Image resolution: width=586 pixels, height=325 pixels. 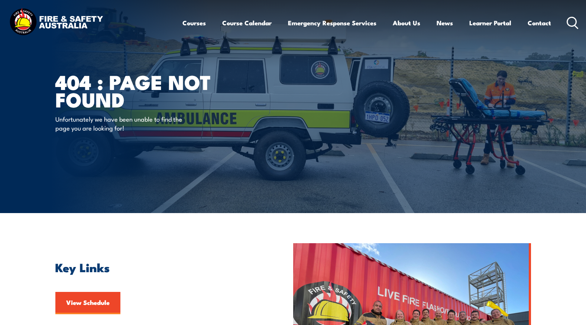 What do you see at coordinates (123, 123) in the screenshot?
I see `p: Unfortunately we have been unable to find the page you are looking for!` at bounding box center [123, 123].